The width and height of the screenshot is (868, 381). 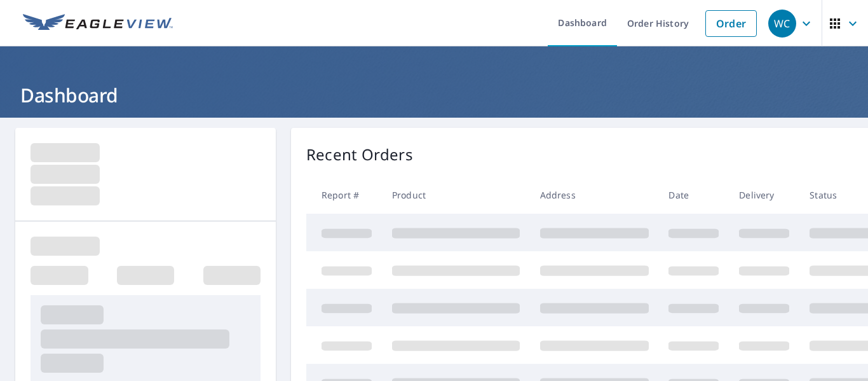 What do you see at coordinates (731, 24) in the screenshot?
I see `a: Order` at bounding box center [731, 24].